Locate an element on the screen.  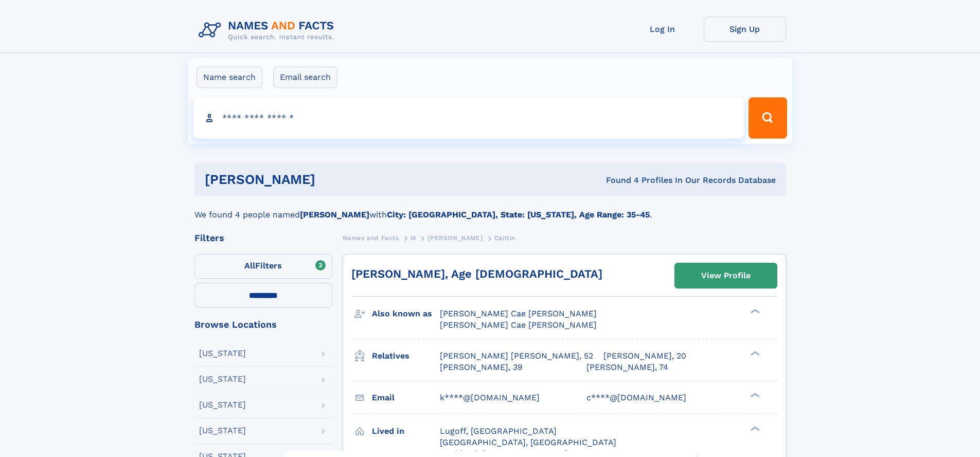
h3: Also known as is located at coordinates (406, 314).